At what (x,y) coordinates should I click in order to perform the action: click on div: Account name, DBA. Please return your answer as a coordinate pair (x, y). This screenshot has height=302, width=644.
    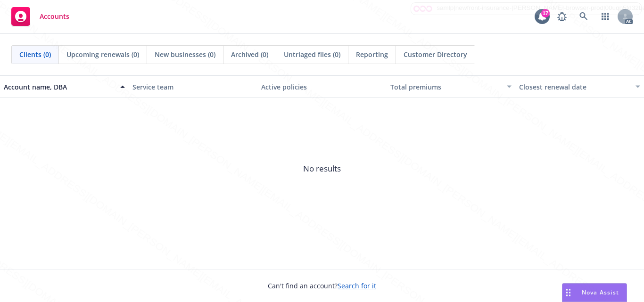
    Looking at the image, I should click on (59, 87).